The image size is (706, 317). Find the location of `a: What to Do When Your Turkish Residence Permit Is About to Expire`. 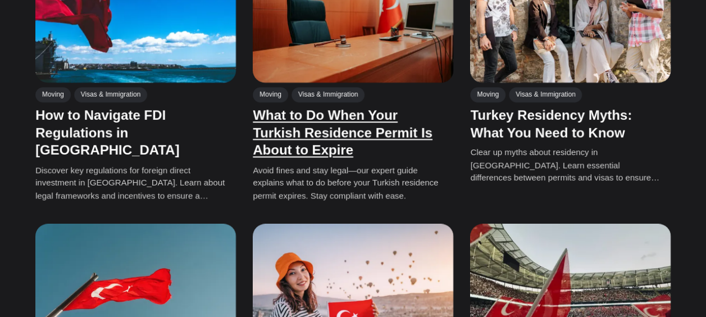

a: What to Do When Your Turkish Residence Permit Is About to Expire is located at coordinates (343, 132).